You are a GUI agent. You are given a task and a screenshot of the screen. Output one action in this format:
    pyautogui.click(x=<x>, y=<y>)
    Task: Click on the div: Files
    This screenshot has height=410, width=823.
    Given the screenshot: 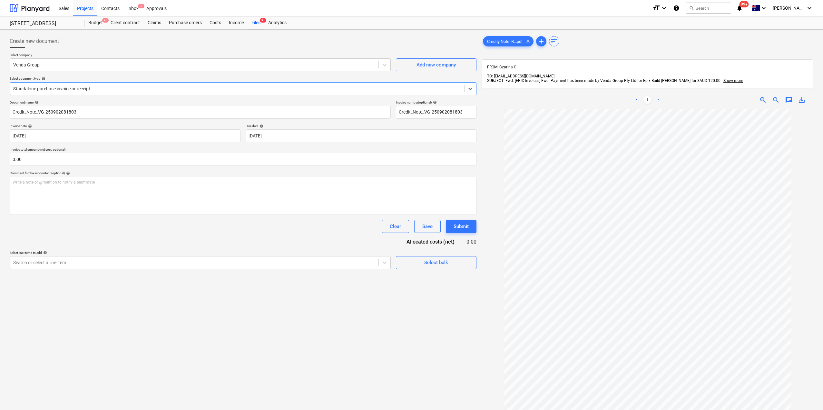 What is the action you would take?
    pyautogui.click(x=256, y=23)
    